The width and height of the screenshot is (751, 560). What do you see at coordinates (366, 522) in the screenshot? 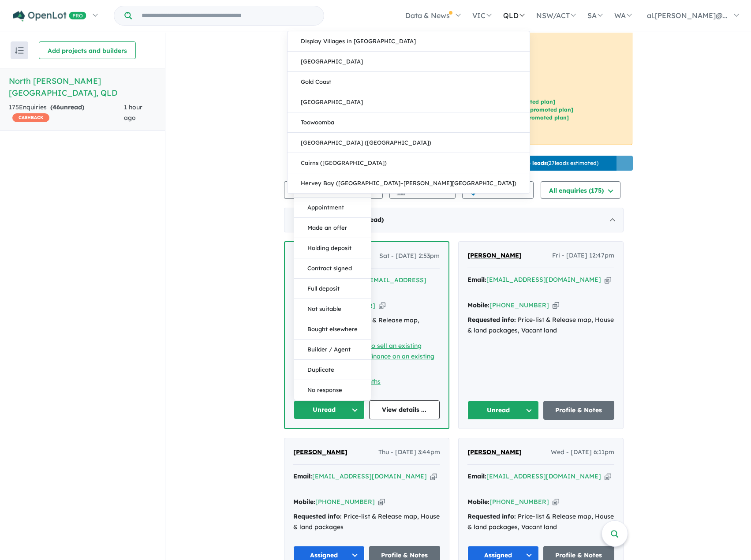
I see `div: Price-list & Release map, House & land packages` at bounding box center [366, 522].